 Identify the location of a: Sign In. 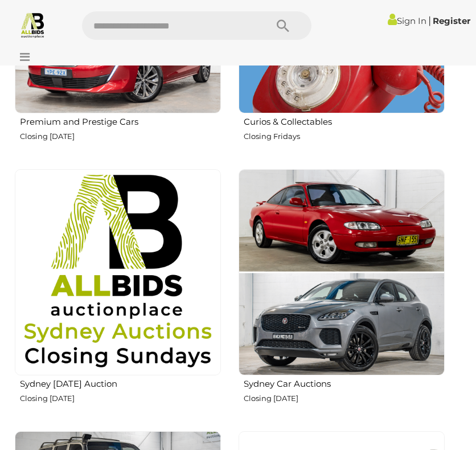
(407, 20).